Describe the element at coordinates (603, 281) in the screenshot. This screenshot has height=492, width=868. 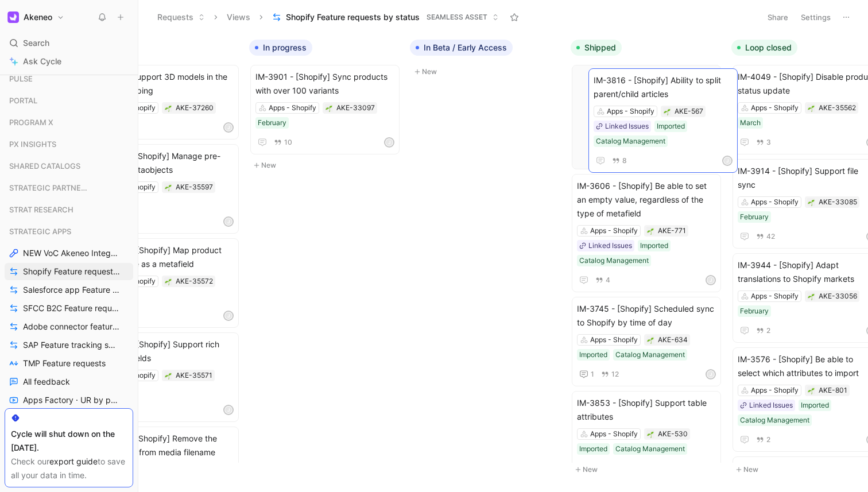
I see `button: 4` at that location.